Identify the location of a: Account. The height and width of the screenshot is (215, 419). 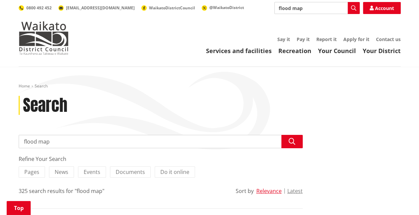
(382, 8).